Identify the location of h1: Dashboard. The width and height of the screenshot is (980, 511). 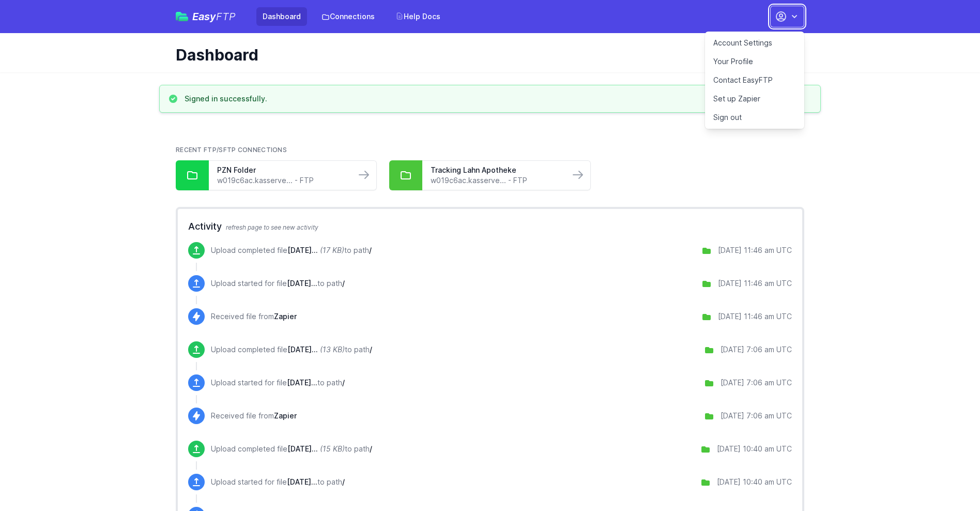
(486, 55).